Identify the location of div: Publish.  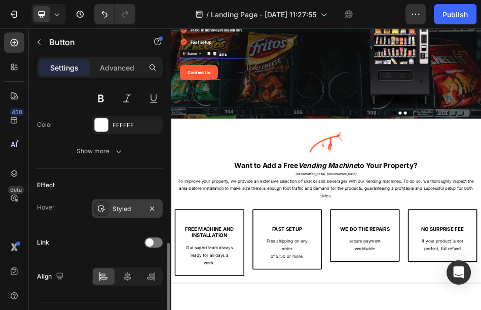
(455, 14).